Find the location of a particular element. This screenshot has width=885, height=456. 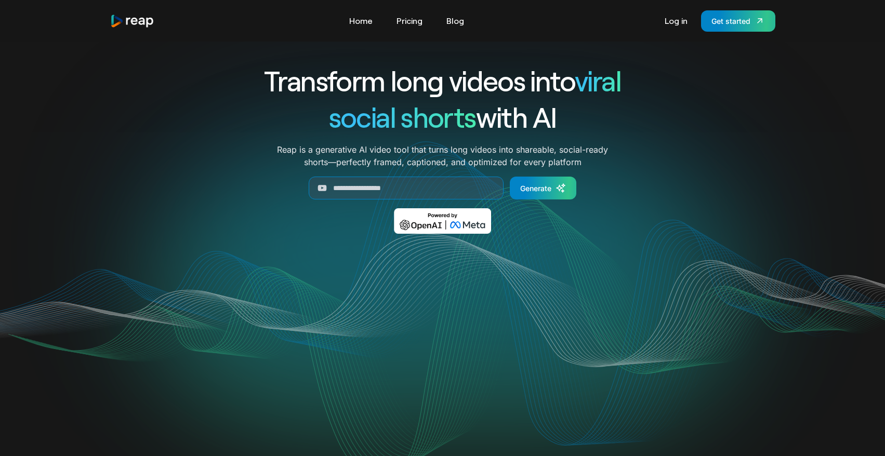

a: Generate is located at coordinates (543, 188).